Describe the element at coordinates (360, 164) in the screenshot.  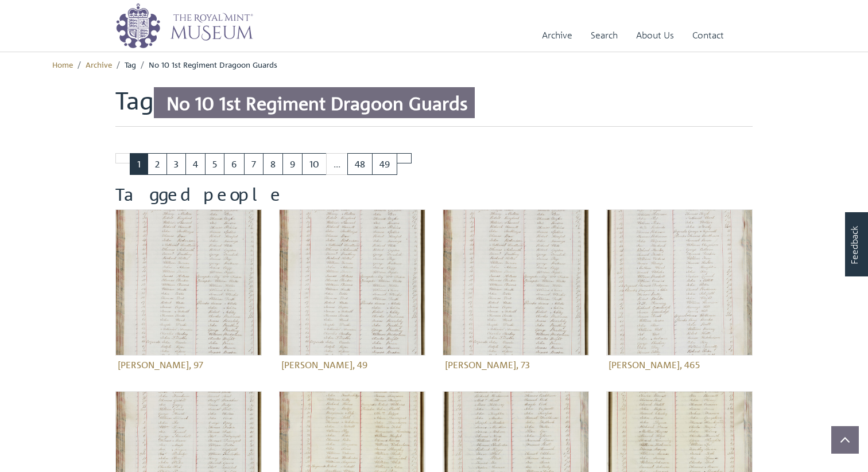
I see `a: Goto page 48` at that location.